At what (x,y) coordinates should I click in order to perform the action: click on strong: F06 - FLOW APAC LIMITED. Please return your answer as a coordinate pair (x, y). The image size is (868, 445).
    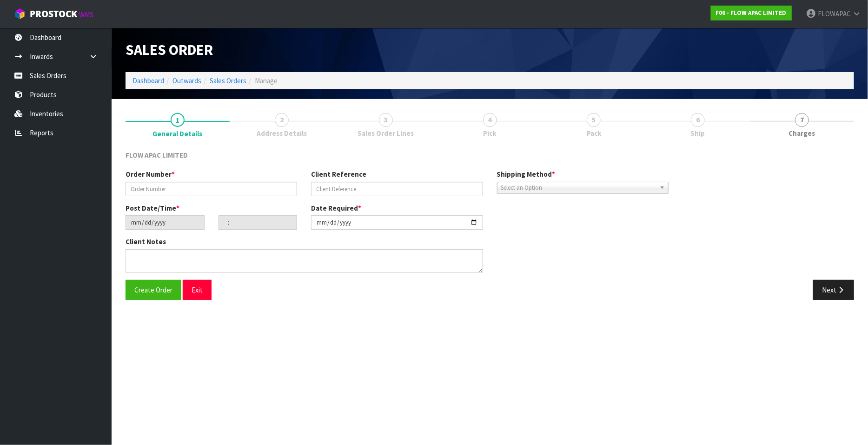
    Looking at the image, I should click on (752, 12).